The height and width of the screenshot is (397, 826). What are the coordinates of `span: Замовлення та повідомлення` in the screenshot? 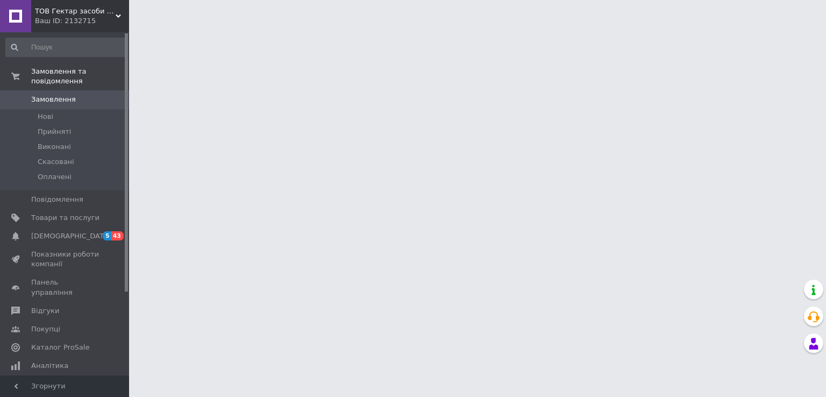 It's located at (80, 76).